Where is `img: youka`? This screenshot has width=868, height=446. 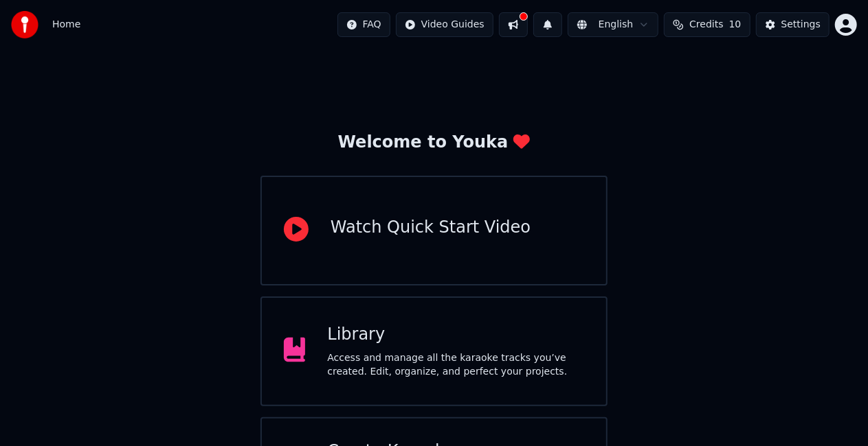
img: youka is located at coordinates (25, 25).